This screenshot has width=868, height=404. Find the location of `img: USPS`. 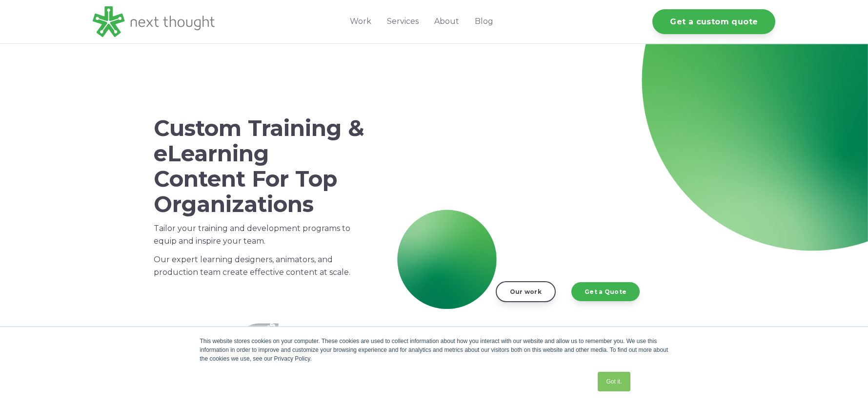

img: USPS is located at coordinates (724, 344).